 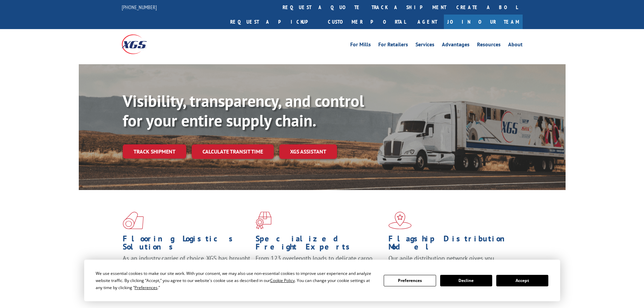 I want to click on img: xgs-icon-flagship-distribution-model-red, so click(x=400, y=221).